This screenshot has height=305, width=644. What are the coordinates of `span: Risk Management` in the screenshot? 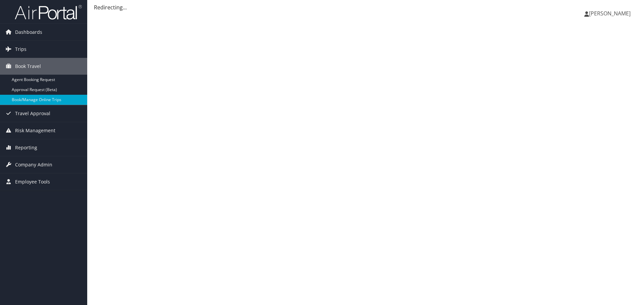 It's located at (35, 131).